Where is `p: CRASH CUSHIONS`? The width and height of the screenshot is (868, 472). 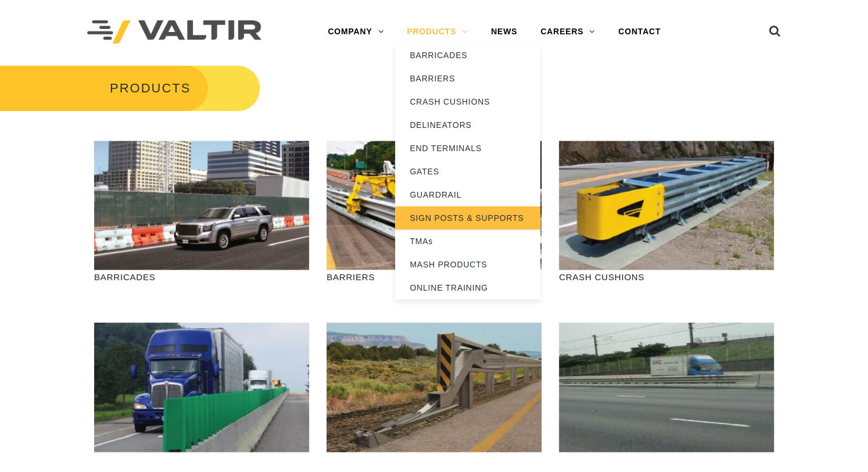 p: CRASH CUSHIONS is located at coordinates (666, 276).